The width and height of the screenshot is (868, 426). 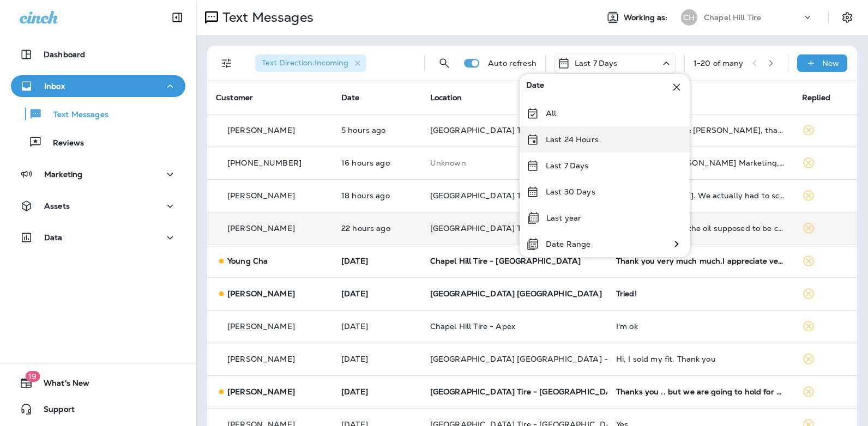 What do you see at coordinates (63, 174) in the screenshot?
I see `p: Marketing` at bounding box center [63, 174].